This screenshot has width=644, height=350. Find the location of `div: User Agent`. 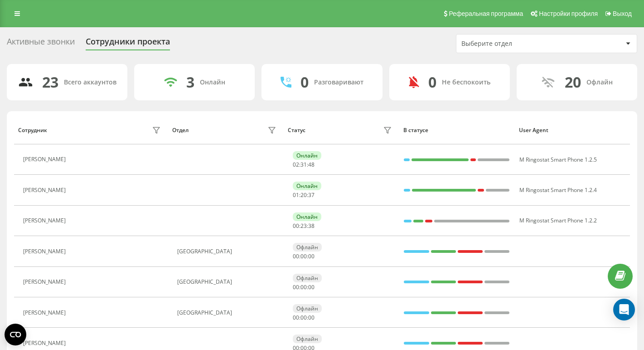

div: User Agent is located at coordinates (572, 130).